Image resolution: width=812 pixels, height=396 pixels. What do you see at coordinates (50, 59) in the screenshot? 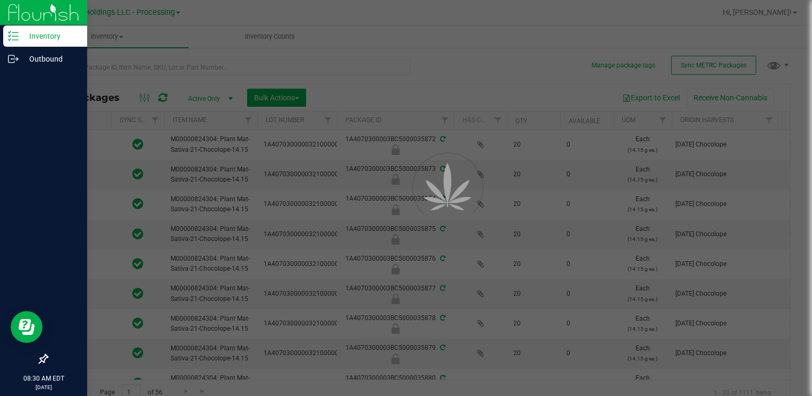
I see `p: Outbound` at bounding box center [50, 59].